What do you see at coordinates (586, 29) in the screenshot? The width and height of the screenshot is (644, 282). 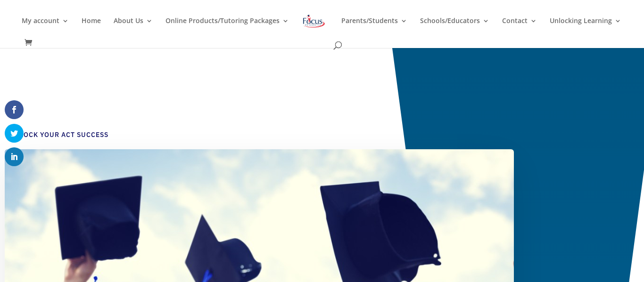 I see `a: Unlocking Learning` at bounding box center [586, 29].